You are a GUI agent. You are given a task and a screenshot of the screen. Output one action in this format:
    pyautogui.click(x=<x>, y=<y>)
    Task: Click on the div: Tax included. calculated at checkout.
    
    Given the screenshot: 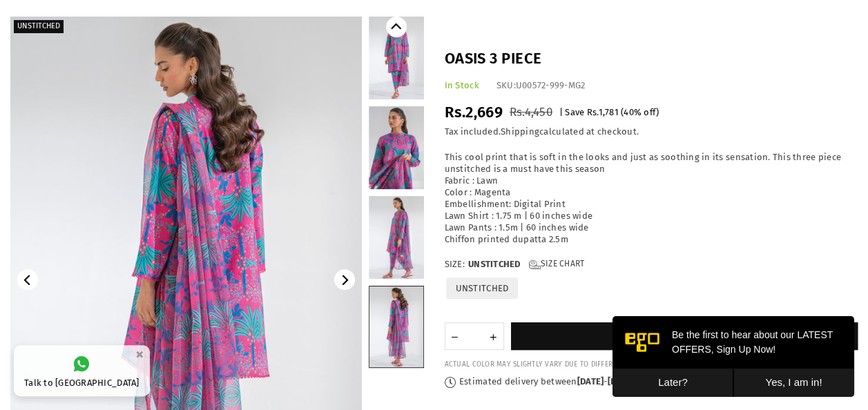 What is the action you would take?
    pyautogui.click(x=651, y=132)
    